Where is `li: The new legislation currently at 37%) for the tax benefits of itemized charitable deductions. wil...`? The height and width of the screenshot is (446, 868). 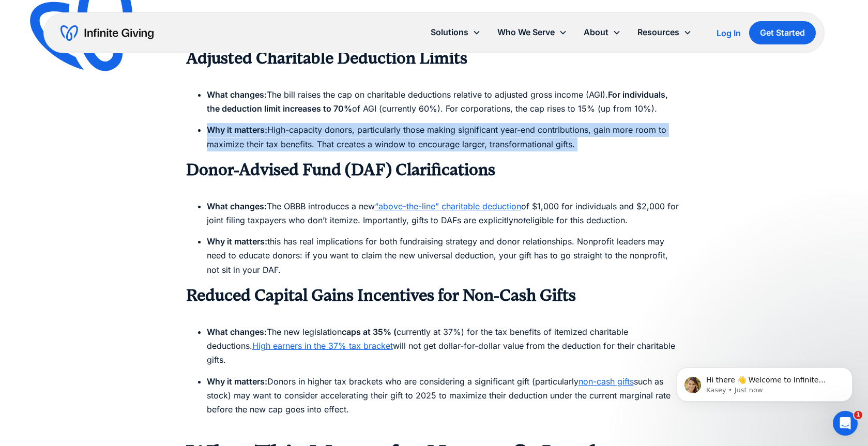
li: The new legislation currently at 37%) for the tax benefits of itemized charitable deductions. wil... is located at coordinates (445, 346).